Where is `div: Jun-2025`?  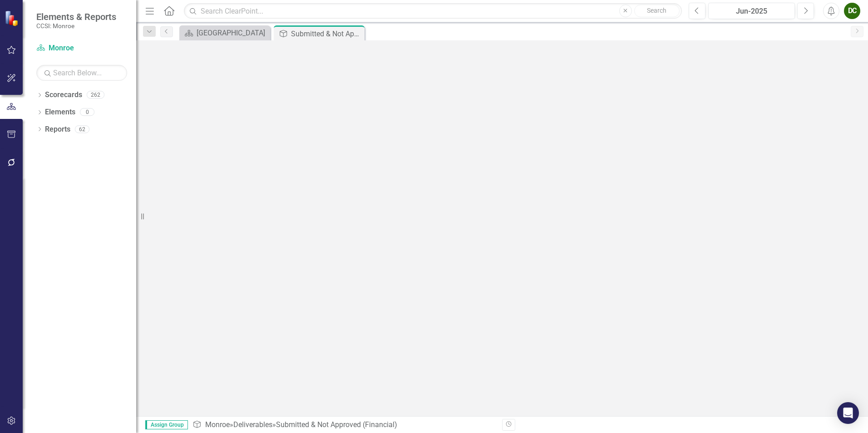 div: Jun-2025 is located at coordinates (752, 11).